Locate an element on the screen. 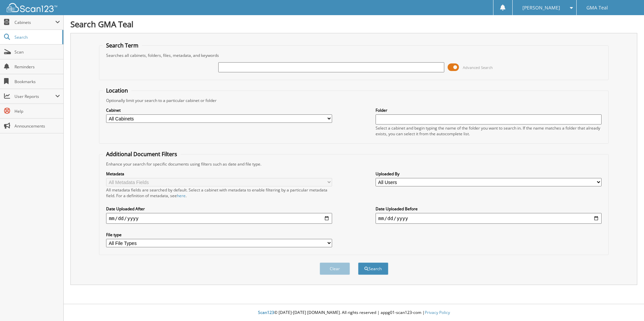 This screenshot has height=321, width=644. label: Cabinet is located at coordinates (219, 110).